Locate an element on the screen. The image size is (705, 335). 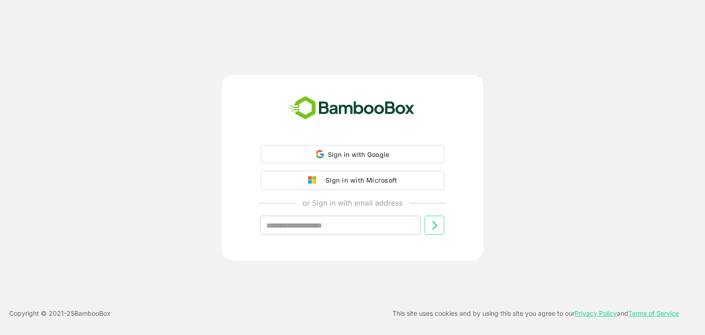
img: google is located at coordinates (314, 180).